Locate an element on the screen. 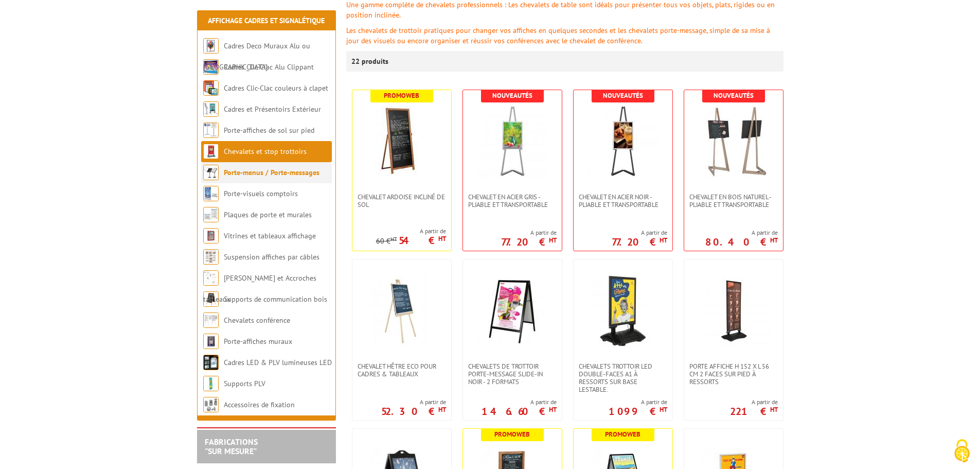  img: Porte-visuels comptoirs is located at coordinates (211, 193).